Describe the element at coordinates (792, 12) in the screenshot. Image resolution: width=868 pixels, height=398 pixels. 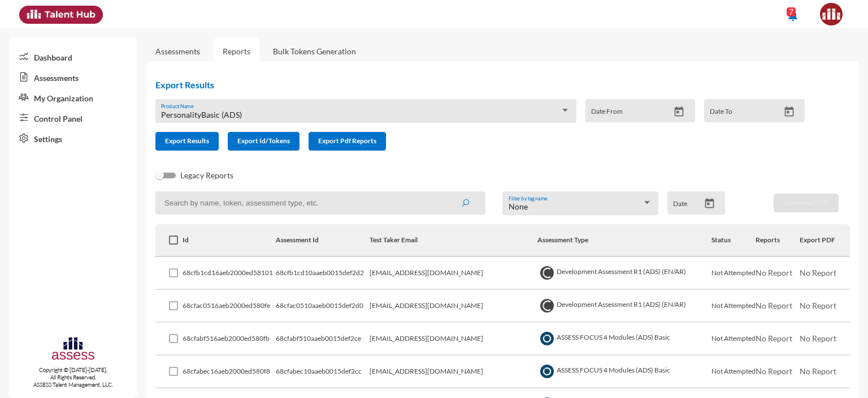
I see `div: 7` at that location.